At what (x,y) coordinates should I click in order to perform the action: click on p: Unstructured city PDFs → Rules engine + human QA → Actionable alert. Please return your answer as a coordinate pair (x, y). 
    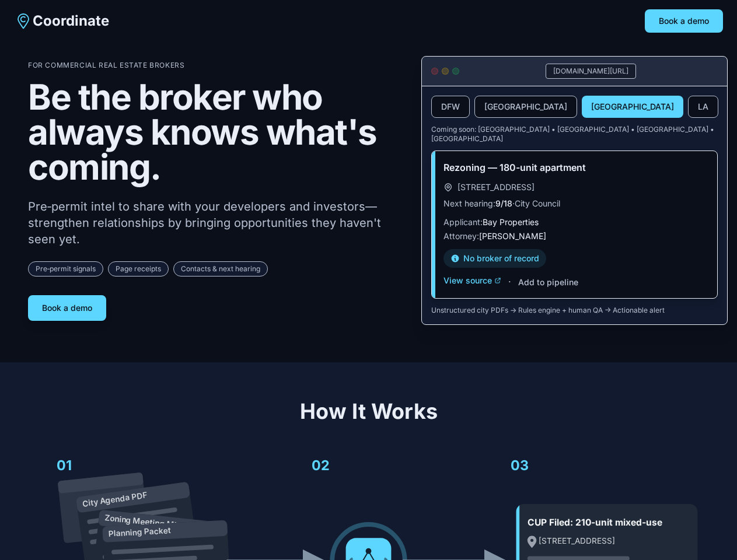
    Looking at the image, I should click on (574, 311).